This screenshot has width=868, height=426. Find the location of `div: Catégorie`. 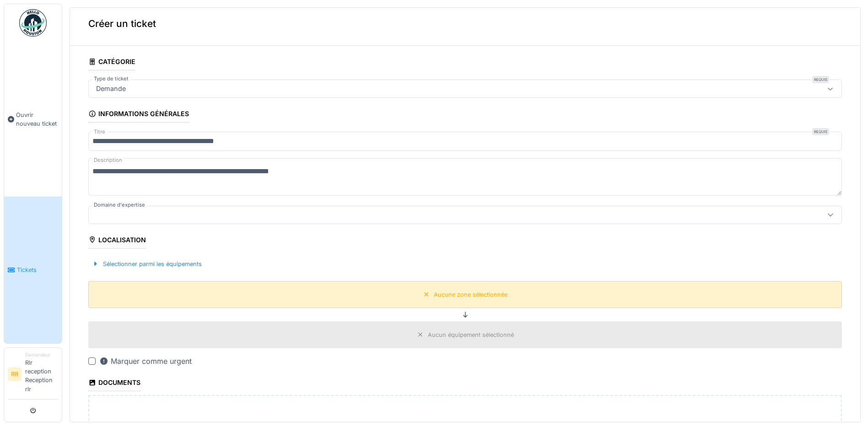

div: Catégorie is located at coordinates (111, 63).